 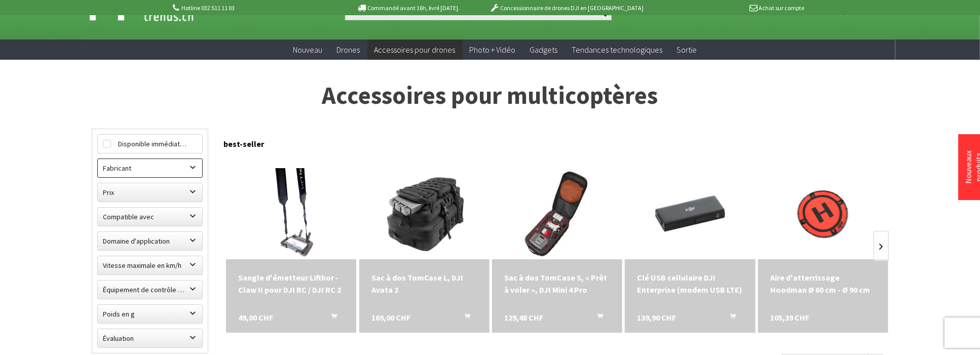 I want to click on label: Fabricant, so click(x=150, y=168).